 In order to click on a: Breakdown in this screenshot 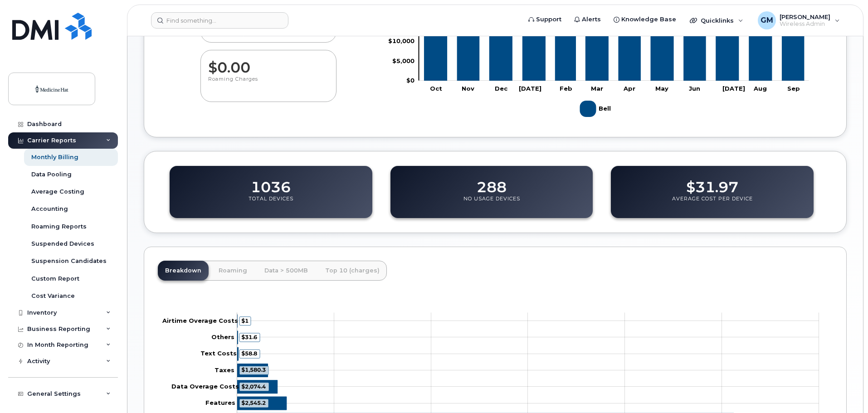, I will do `click(183, 271)`.